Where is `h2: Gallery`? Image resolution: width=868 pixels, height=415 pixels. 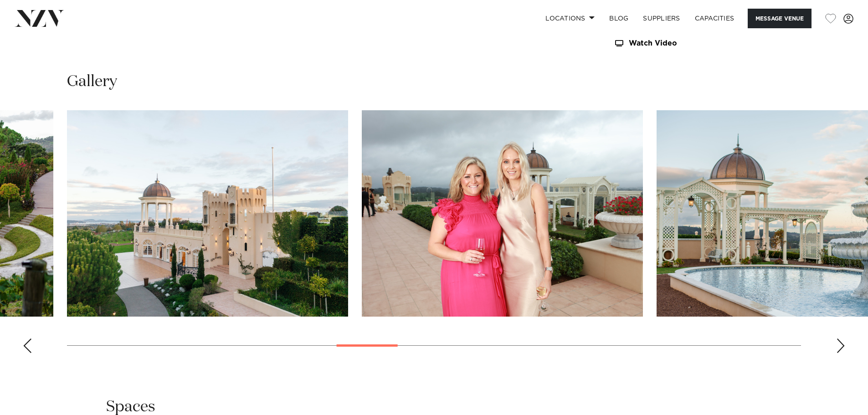 h2: Gallery is located at coordinates (92, 82).